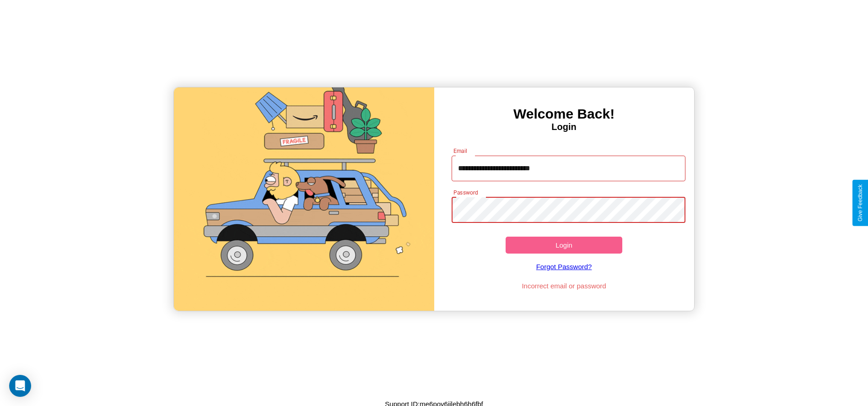 This screenshot has height=406, width=868. I want to click on a: Forgot Password?, so click(564, 266).